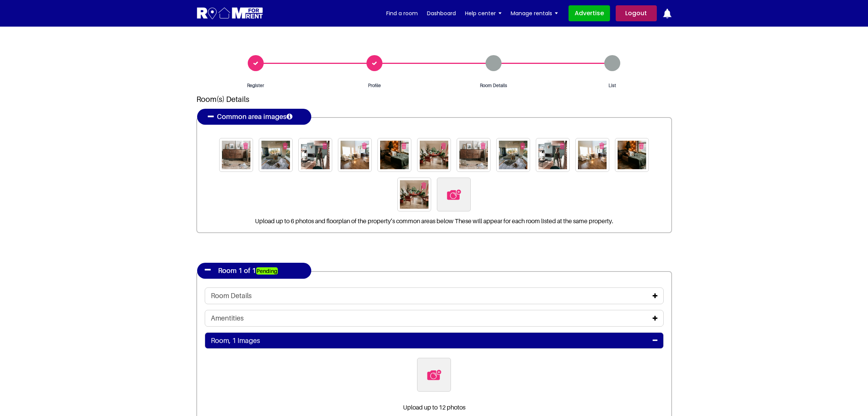  Describe the element at coordinates (402, 13) in the screenshot. I see `a: Find a room` at that location.